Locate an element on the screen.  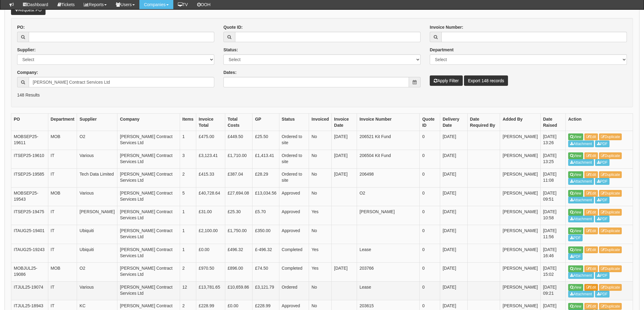
td: £31.00 is located at coordinates (210, 216).